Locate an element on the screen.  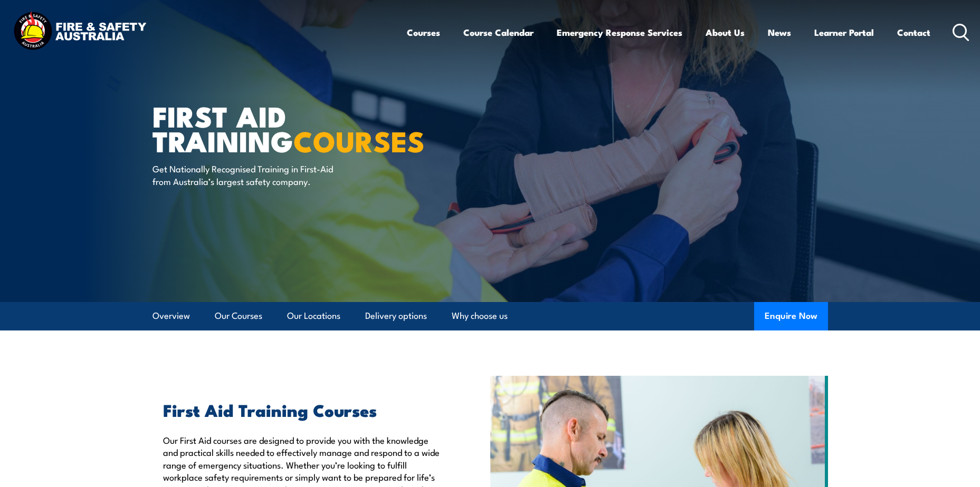
a: Emergency Response Services is located at coordinates (619, 32).